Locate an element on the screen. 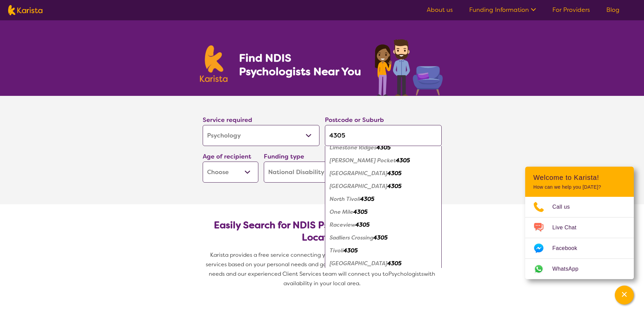 The image size is (644, 313). label: Funding type is located at coordinates (284, 156).